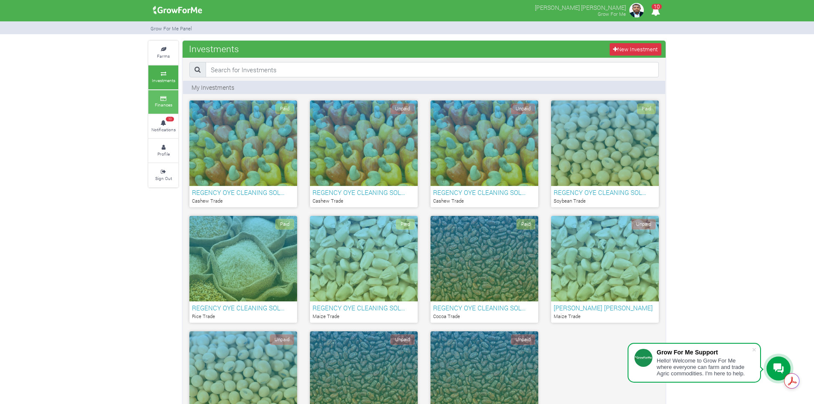 This screenshot has width=814, height=404. Describe the element at coordinates (163, 150) in the screenshot. I see `a: Profile` at that location.